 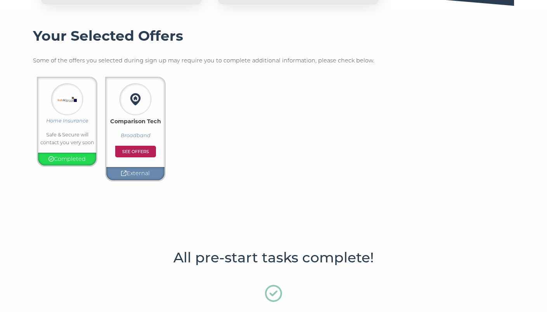 What do you see at coordinates (135, 121) in the screenshot?
I see `strong: Comparison Tech` at bounding box center [135, 121].